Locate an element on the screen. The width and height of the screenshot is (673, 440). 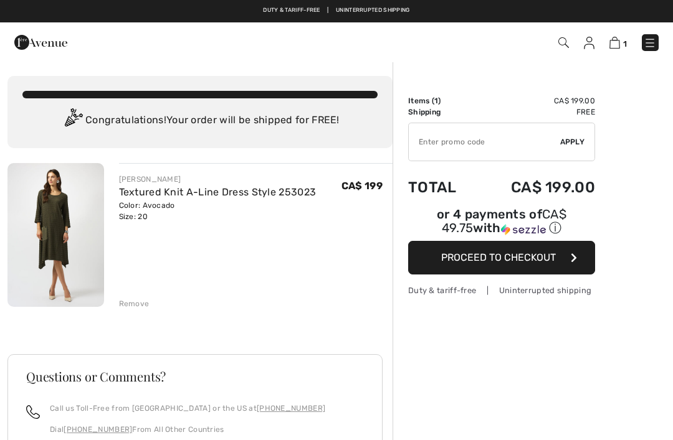
td: Free is located at coordinates (535, 112).